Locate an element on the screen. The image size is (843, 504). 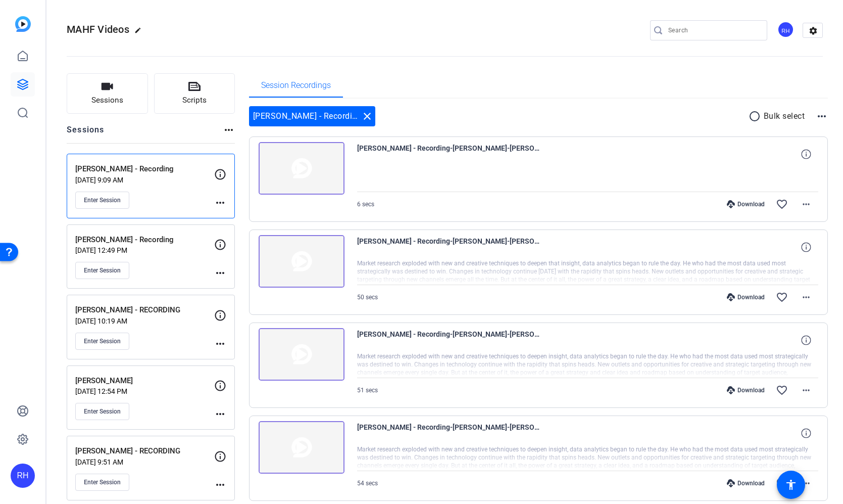
h2: Sessions is located at coordinates (86, 133).